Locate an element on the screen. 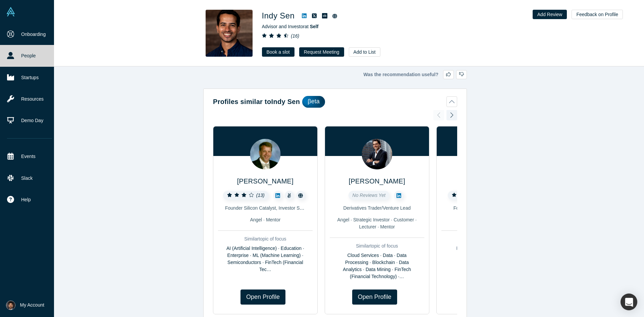 The image size is (644, 317). span: No Reviews Yet is located at coordinates (369, 195).